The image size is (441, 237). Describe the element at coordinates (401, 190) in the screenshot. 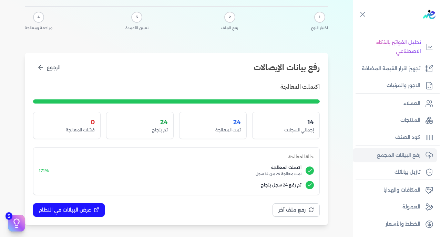

I see `p: المكافات والهدايا` at that location.